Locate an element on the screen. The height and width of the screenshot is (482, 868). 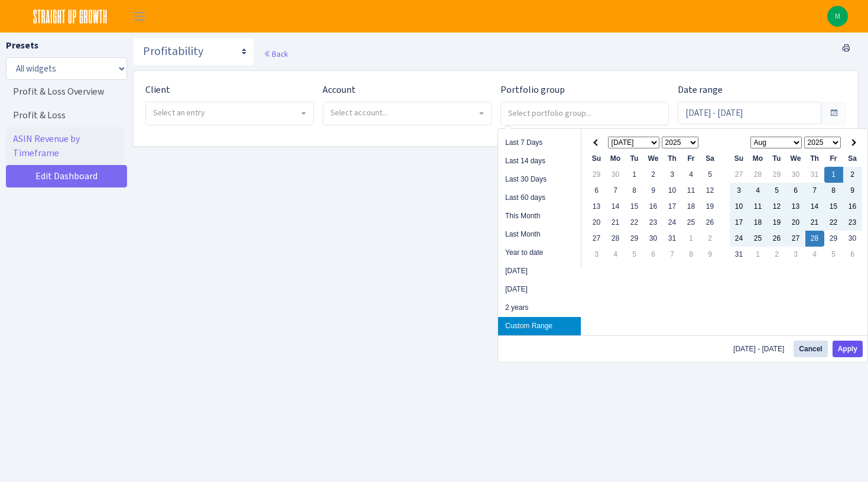
label: Account is located at coordinates (339, 90).